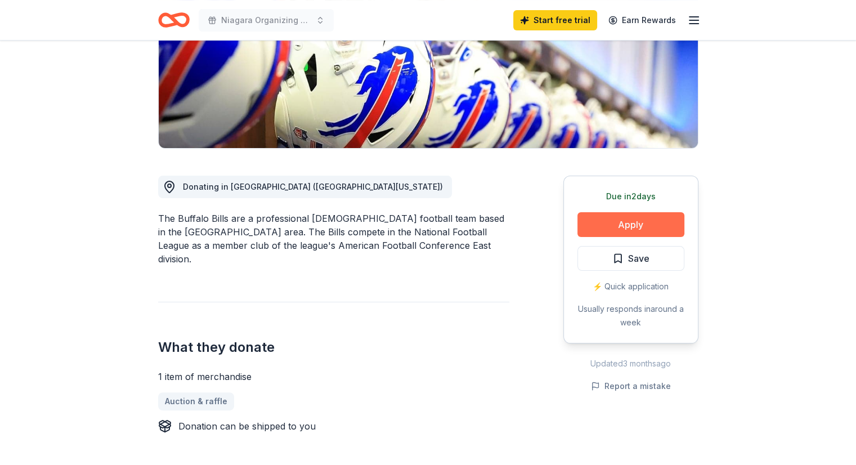 This screenshot has height=465, width=856. I want to click on button: Save, so click(631, 258).